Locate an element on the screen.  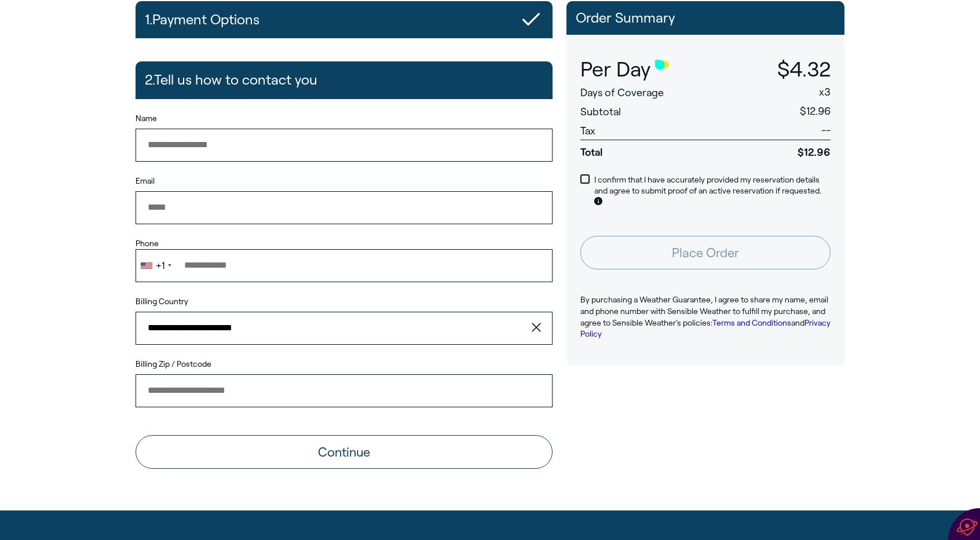
p: I confirm that I have accurately provided my reservation details and agree to submit proof of an ... is located at coordinates (712, 192).